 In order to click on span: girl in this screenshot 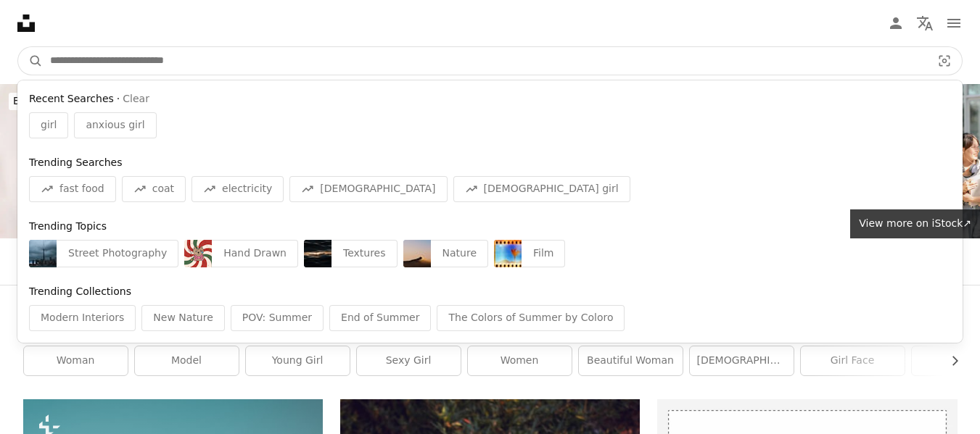, I will do `click(49, 126)`.